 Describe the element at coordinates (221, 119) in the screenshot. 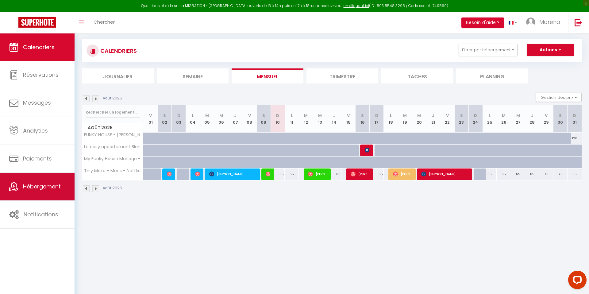

I see `th: 06` at that location.